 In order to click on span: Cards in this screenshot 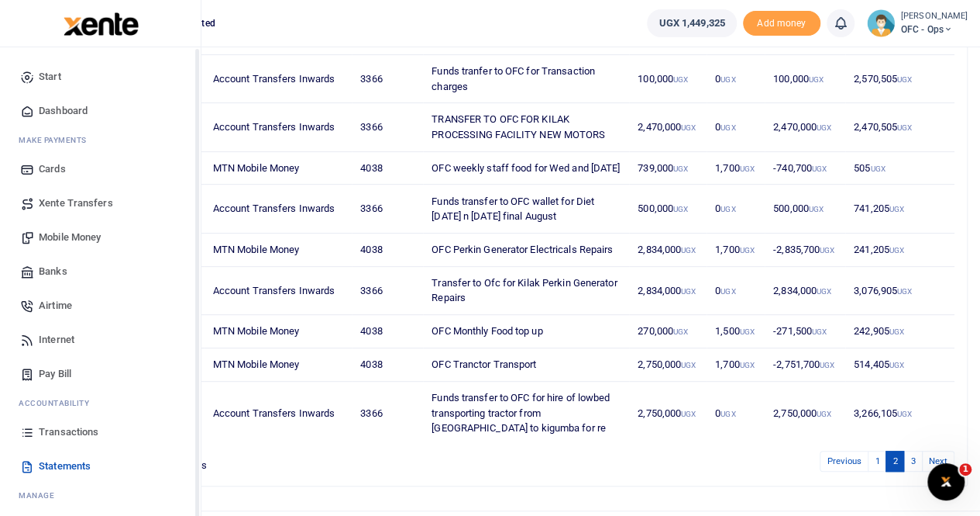, I will do `click(52, 169)`.